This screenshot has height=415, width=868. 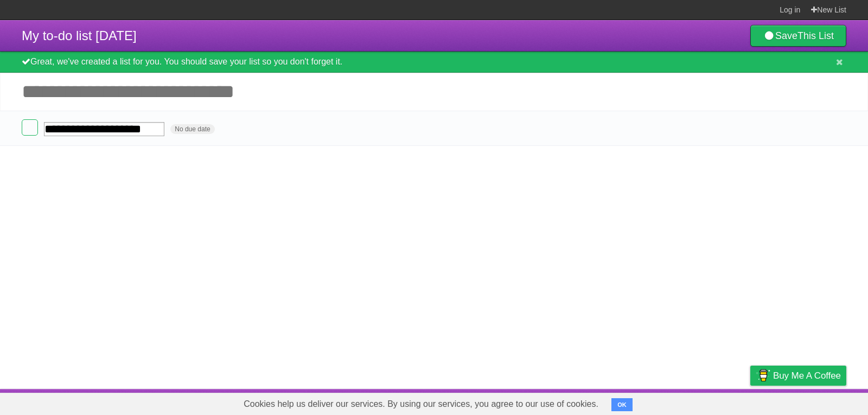 What do you see at coordinates (812, 402) in the screenshot?
I see `a: Suggest a feature` at bounding box center [812, 402].